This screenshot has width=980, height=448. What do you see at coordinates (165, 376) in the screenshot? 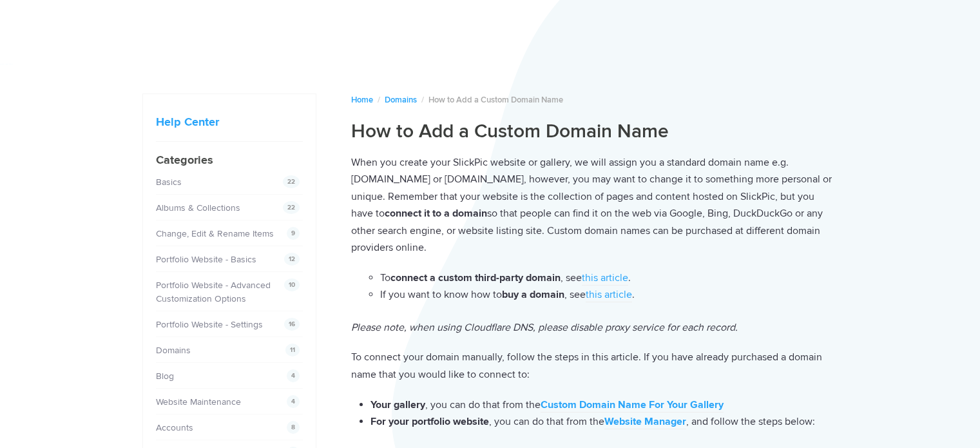
I see `a: Blog` at bounding box center [165, 376].